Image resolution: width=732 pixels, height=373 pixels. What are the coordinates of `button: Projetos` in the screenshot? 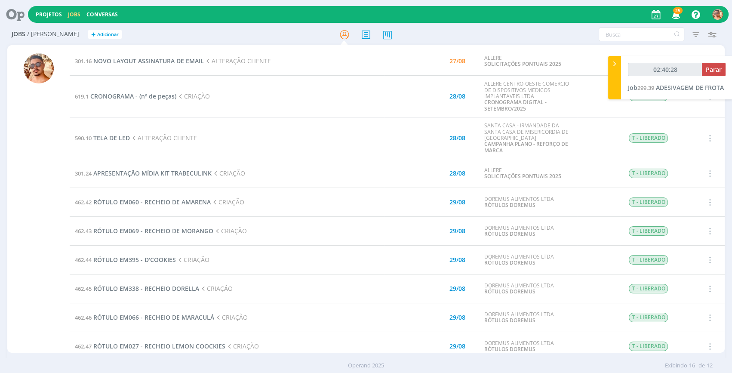 It's located at (49, 15).